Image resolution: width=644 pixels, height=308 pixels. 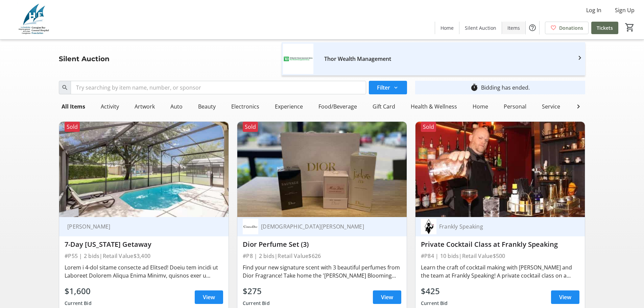 What do you see at coordinates (434, 107) in the screenshot?
I see `div: Health & Wellness` at bounding box center [434, 107].